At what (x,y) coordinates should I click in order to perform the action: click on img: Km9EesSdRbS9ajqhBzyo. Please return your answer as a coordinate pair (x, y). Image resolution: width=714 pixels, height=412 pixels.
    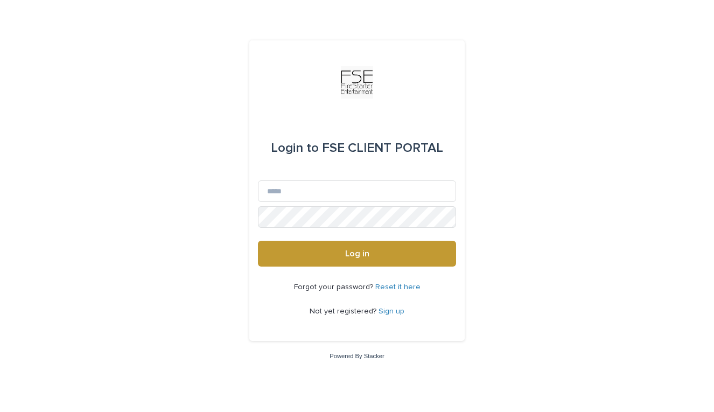
    Looking at the image, I should click on (357, 82).